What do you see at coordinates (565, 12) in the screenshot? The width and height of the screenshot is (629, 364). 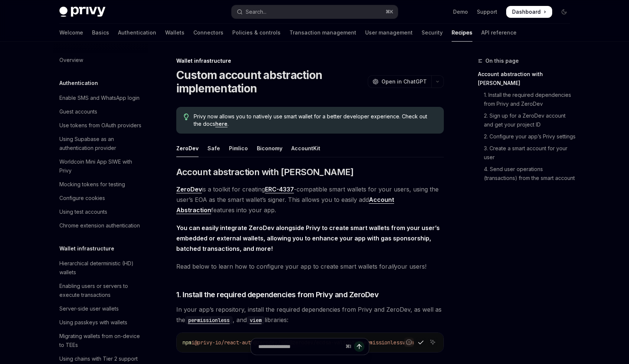 I see `button: Toggle dark mode` at bounding box center [565, 12].